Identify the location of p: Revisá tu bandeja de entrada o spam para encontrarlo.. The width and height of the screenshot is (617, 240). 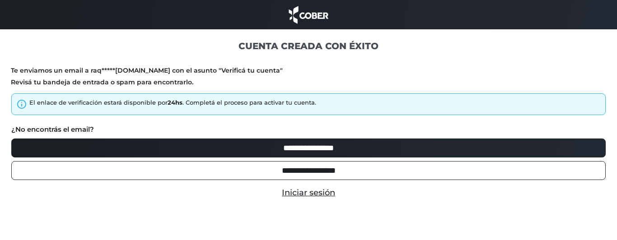
(309, 82).